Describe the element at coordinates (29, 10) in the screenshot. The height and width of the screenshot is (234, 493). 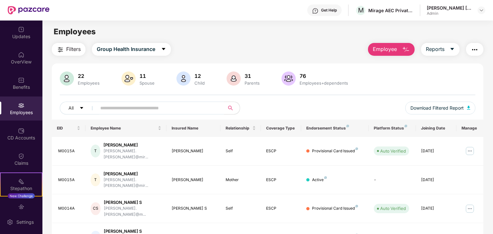
I see `img: New Pazcare Logo` at that location.